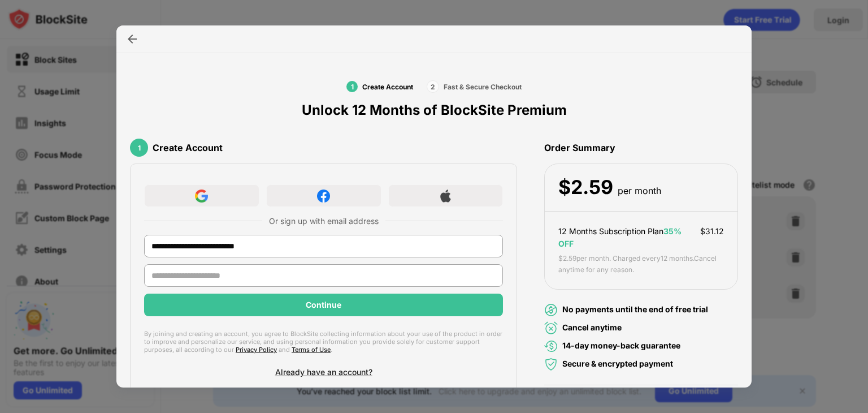  What do you see at coordinates (201, 196) in the screenshot?
I see `img: google-icon.png` at bounding box center [201, 196].